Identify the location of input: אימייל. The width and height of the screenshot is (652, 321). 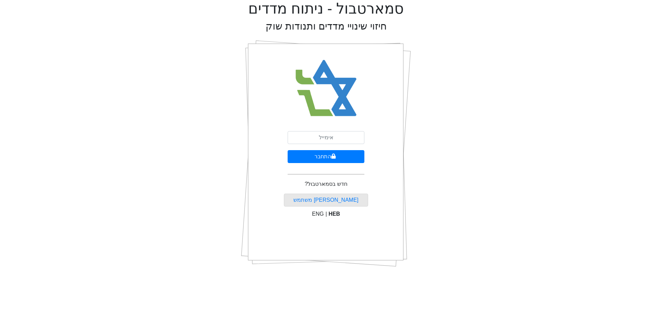
(326, 138).